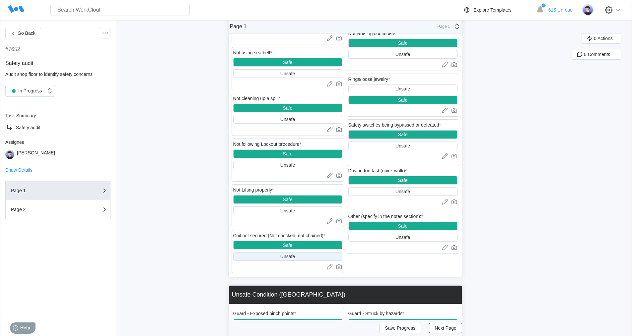  I want to click on button: Page 2, so click(58, 210).